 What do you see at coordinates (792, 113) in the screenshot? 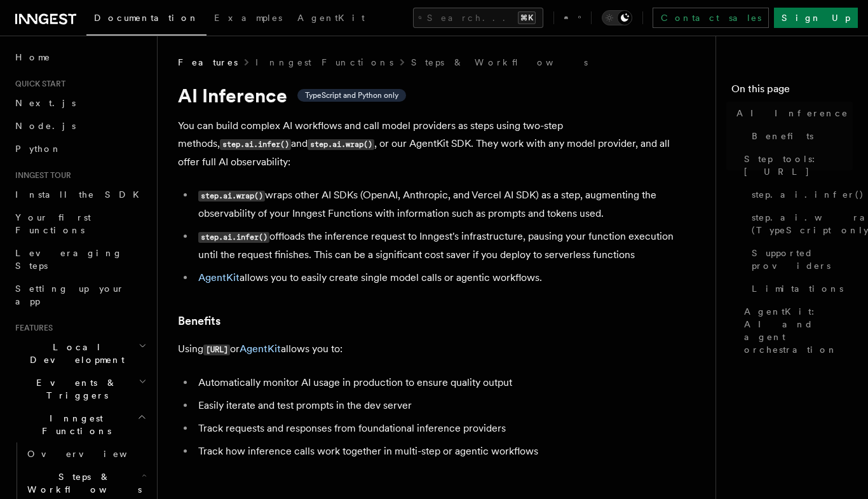
I see `a: AI Inference` at bounding box center [792, 113].